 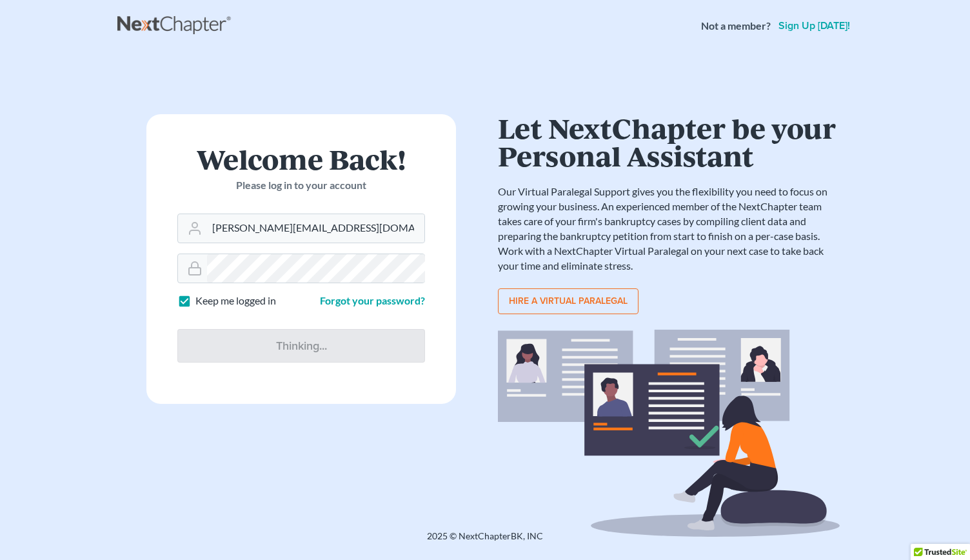 What do you see at coordinates (669, 141) in the screenshot?
I see `h1: Let NextChapter be your Personal Assistant` at bounding box center [669, 141].